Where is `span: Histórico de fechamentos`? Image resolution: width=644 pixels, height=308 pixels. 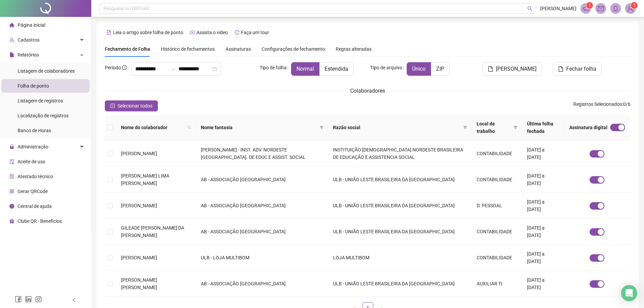
span: Histórico de fechamentos is located at coordinates (188, 49).